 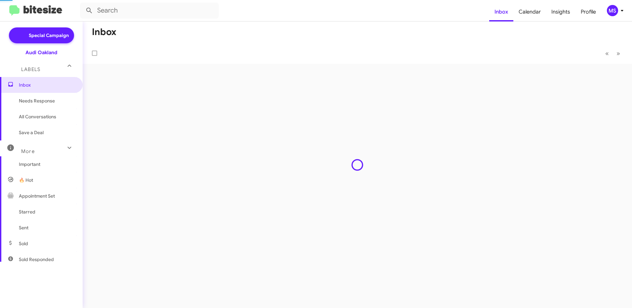 I want to click on span: Needs Response, so click(x=47, y=101).